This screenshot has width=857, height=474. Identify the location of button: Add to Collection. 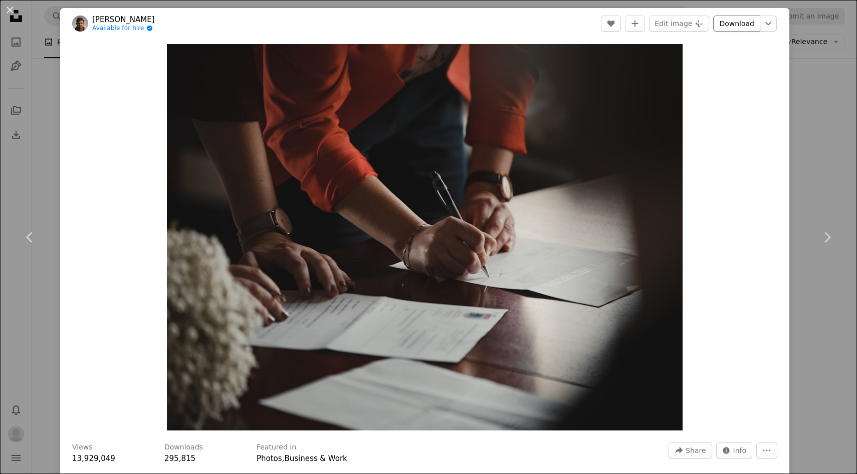
(635, 24).